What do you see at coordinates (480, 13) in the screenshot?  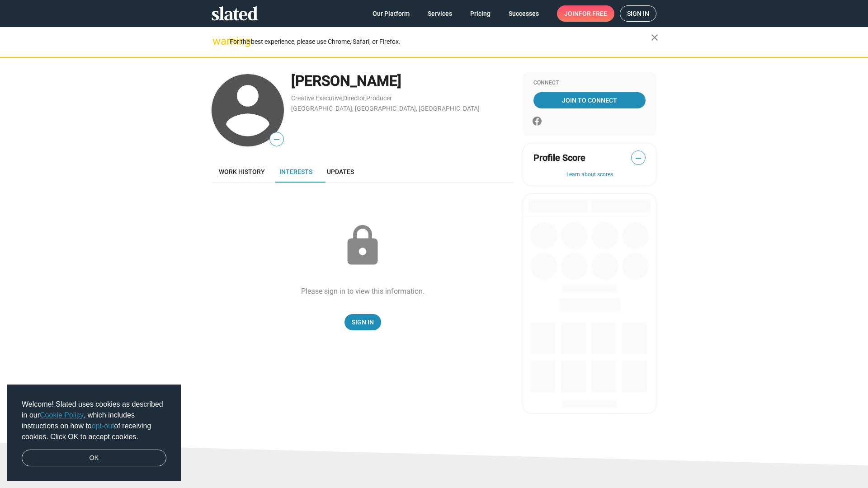 I see `a: Pricing` at bounding box center [480, 13].